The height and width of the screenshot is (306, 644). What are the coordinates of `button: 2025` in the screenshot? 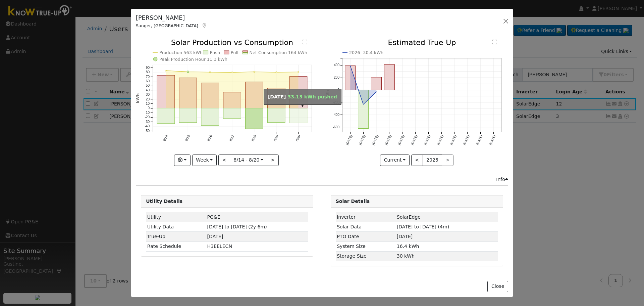 It's located at (433, 160).